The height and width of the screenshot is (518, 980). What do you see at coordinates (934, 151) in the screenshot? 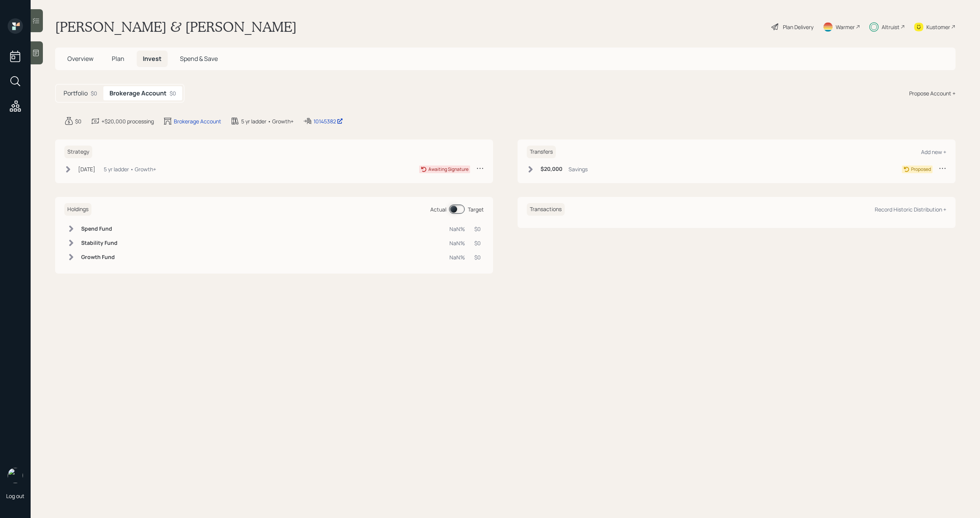
I see `div: Add new +` at bounding box center [934, 151].